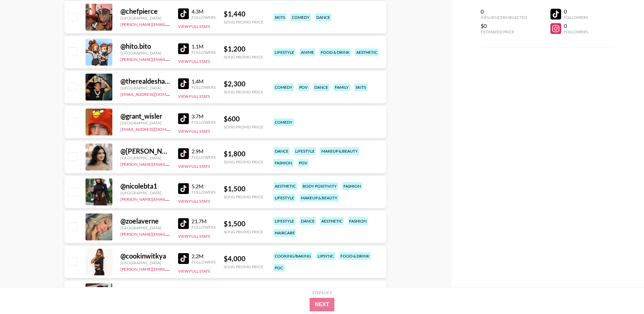  Describe the element at coordinates (243, 84) in the screenshot. I see `div: $ 2,300` at that location.